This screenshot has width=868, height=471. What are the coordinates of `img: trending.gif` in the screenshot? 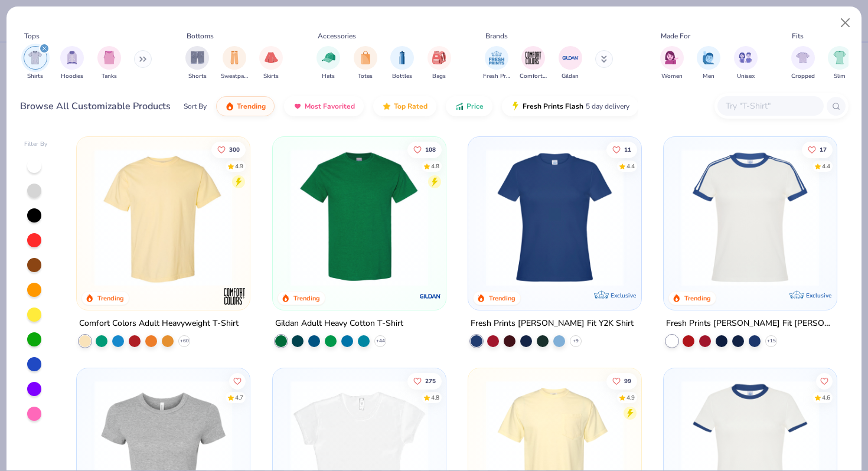 It's located at (230, 106).